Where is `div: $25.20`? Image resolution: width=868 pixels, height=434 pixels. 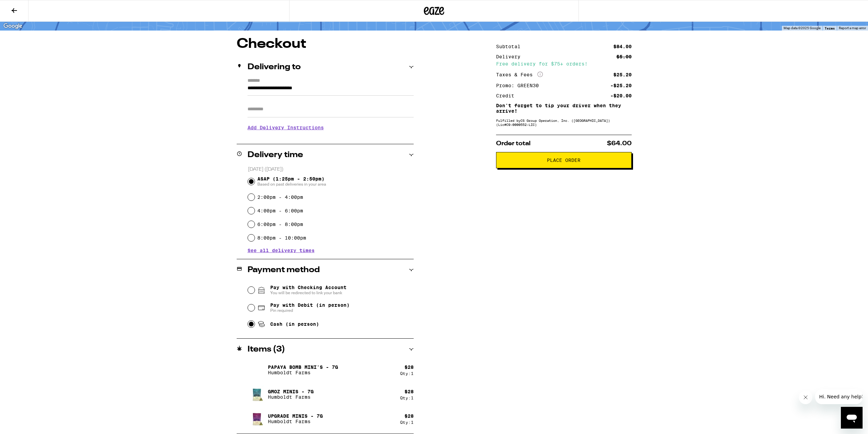
div: $25.20 is located at coordinates (622, 75).